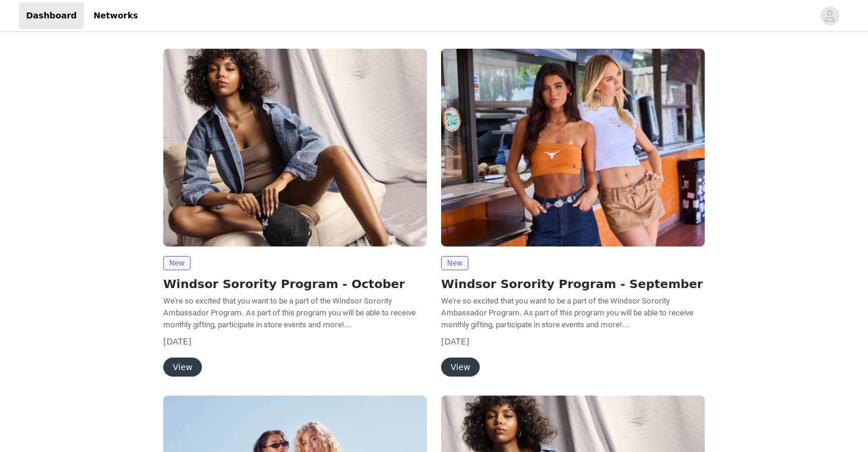  What do you see at coordinates (573, 284) in the screenshot?
I see `h2: Windsor Sorority Program - September` at bounding box center [573, 284].